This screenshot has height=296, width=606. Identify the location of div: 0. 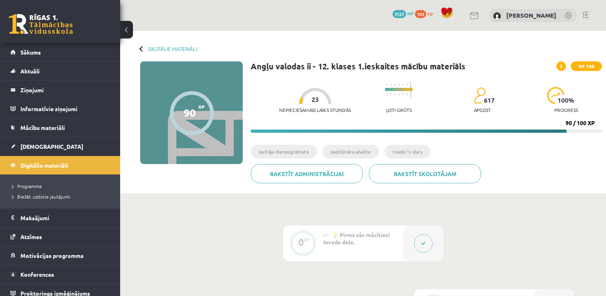
(301, 242).